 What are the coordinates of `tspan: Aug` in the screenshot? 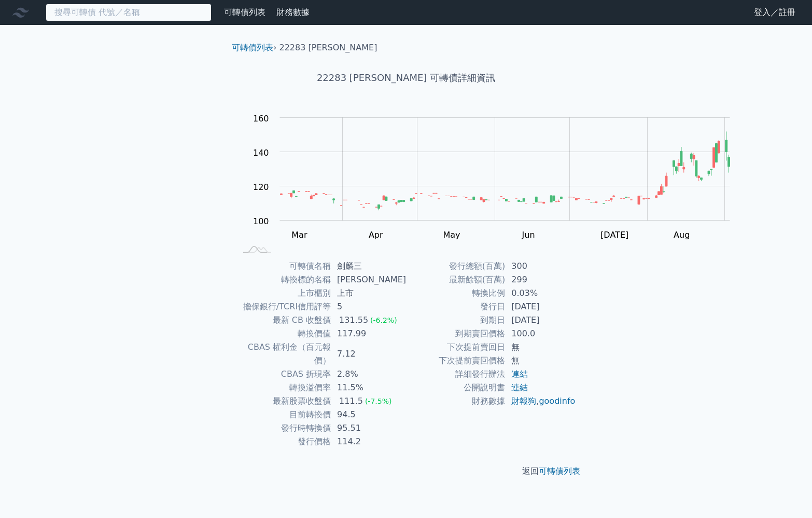 It's located at (681, 235).